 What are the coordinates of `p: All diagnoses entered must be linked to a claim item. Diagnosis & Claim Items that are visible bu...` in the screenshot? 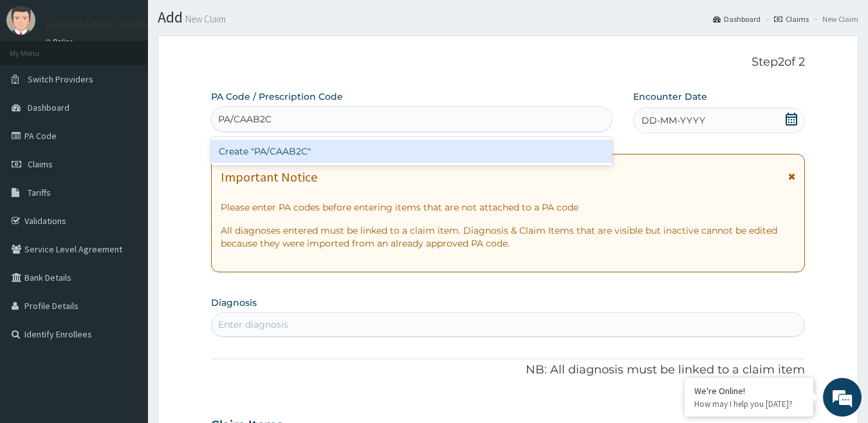 It's located at (509, 237).